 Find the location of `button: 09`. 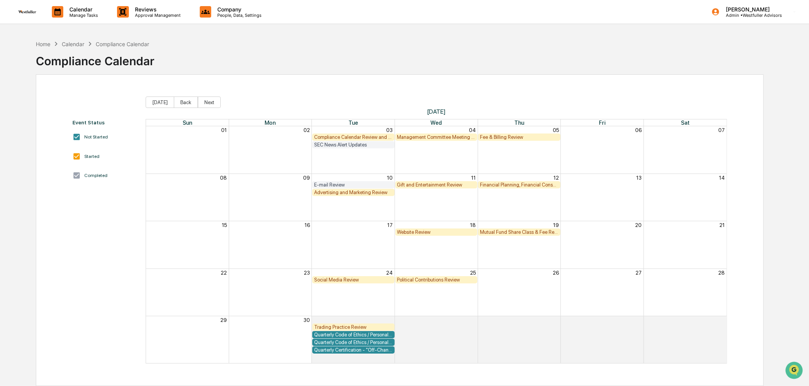

button: 09 is located at coordinates (307, 178).